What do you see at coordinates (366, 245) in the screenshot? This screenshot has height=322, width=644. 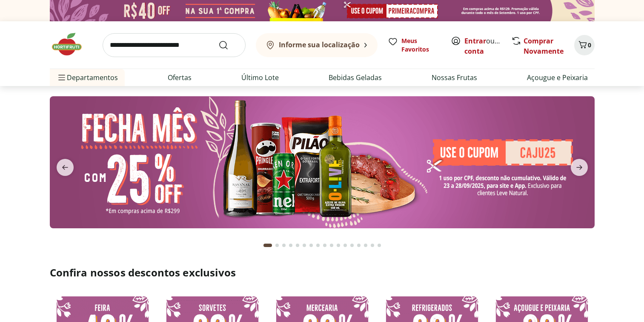 I see `button: Go to page 15 from fs-carousel` at bounding box center [366, 245].